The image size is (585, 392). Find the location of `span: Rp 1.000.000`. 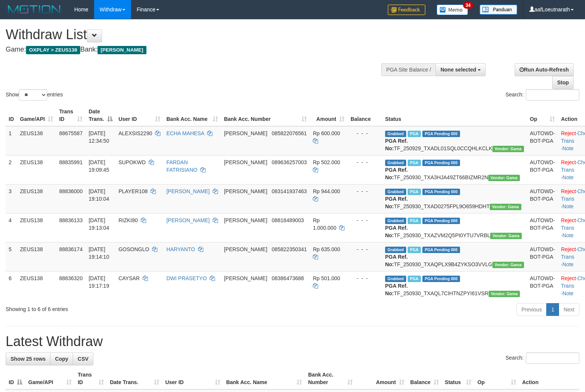

span: Rp 1.000.000 is located at coordinates (324, 224).